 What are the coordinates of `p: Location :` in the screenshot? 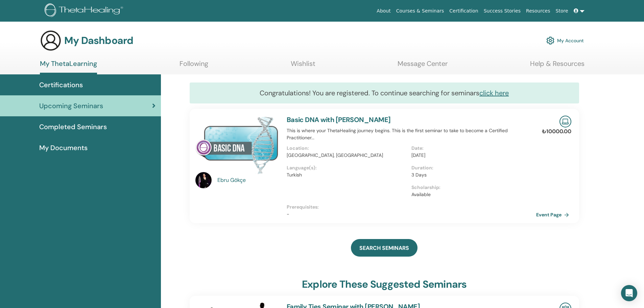 It's located at (347, 148).